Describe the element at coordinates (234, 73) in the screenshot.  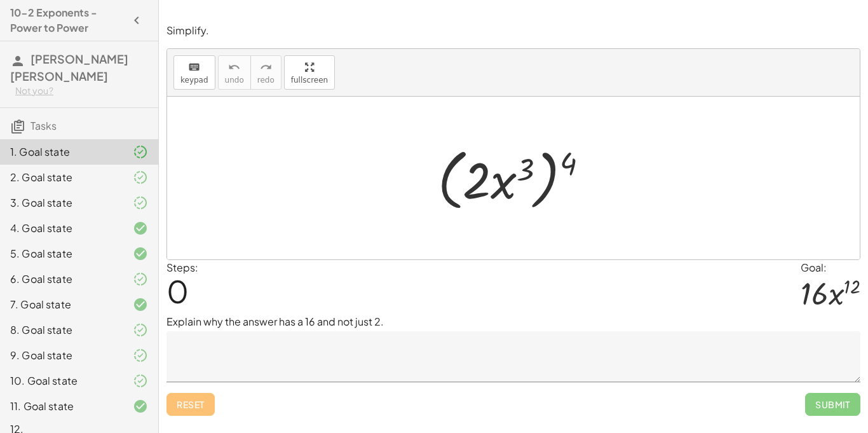
I see `button: undoundo` at that location.